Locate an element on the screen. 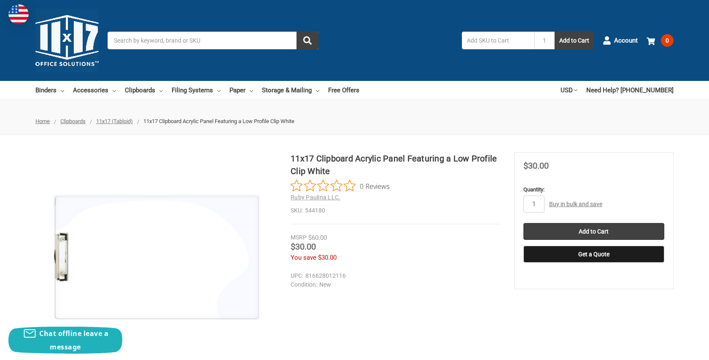 This screenshot has width=709, height=360. input: Search by keyword, brand or SKU is located at coordinates (213, 40).